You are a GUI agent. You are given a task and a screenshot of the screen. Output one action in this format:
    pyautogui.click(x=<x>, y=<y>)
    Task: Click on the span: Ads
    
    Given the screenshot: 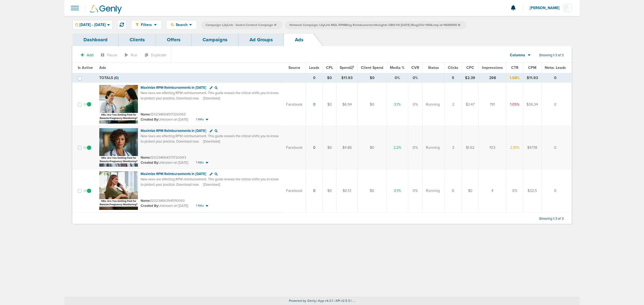 What is the action you would take?
    pyautogui.click(x=103, y=68)
    